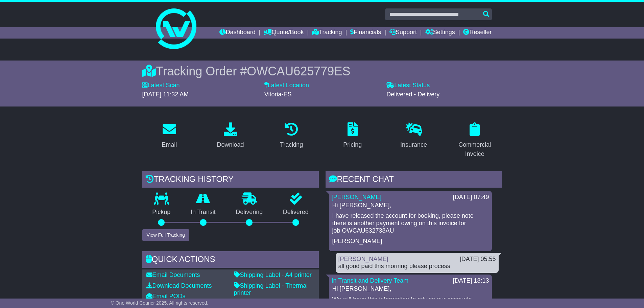  Describe the element at coordinates (287, 86) in the screenshot. I see `label: Latest Location` at that location.